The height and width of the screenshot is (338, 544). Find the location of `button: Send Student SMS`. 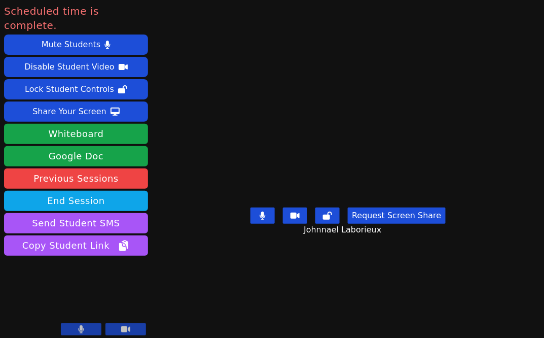

button: Send Student SMS is located at coordinates (76, 223).